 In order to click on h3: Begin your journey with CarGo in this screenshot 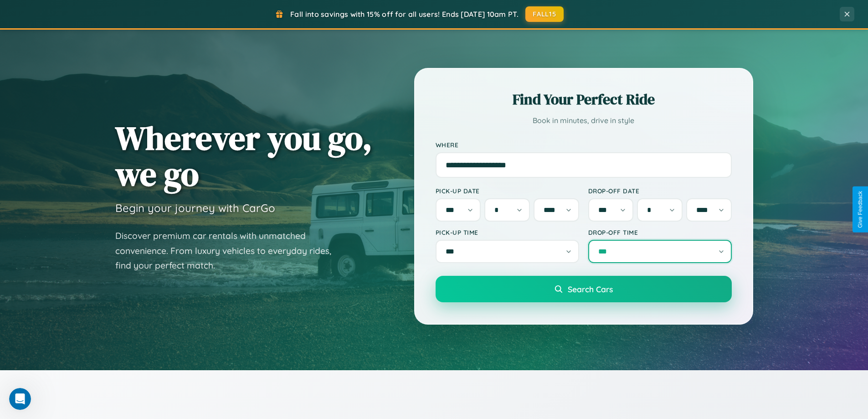, I will do `click(195, 208)`.